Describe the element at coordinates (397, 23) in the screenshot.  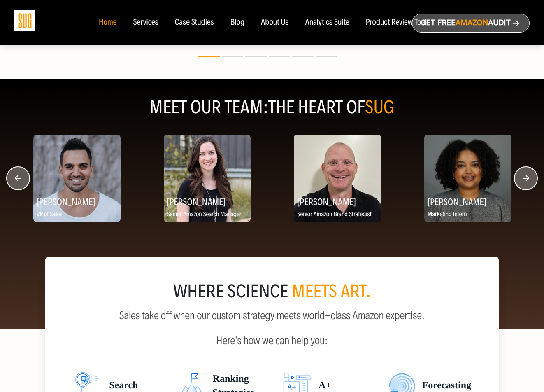
I see `a: Product Review Tool` at that location.